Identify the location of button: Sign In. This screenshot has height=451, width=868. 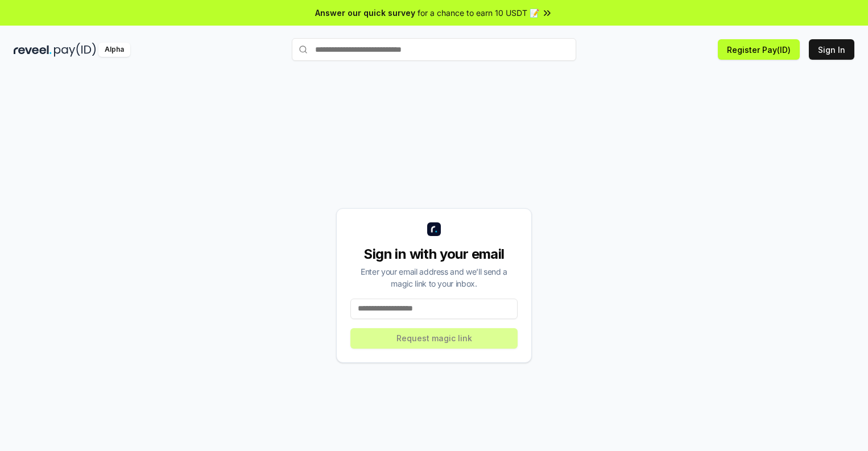
(831, 50).